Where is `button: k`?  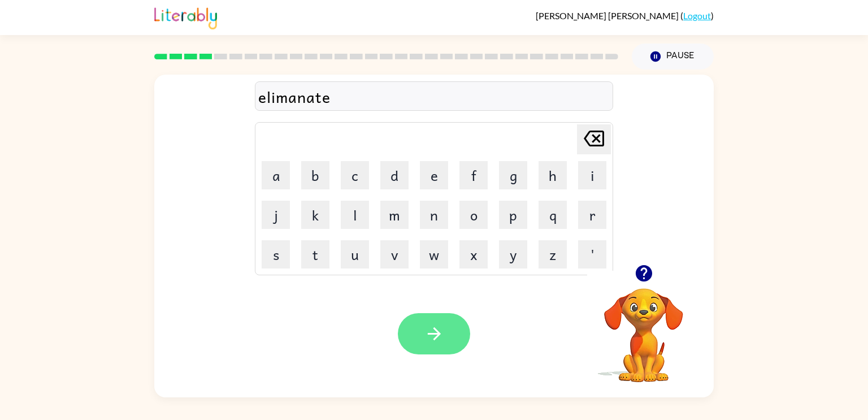
button: k is located at coordinates (315, 214).